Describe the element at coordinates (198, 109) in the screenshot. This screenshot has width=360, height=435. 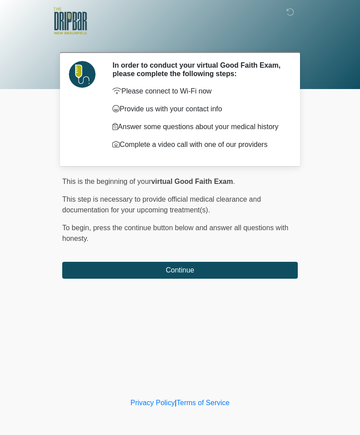
I see `p: Provide us with your contact info` at that location.